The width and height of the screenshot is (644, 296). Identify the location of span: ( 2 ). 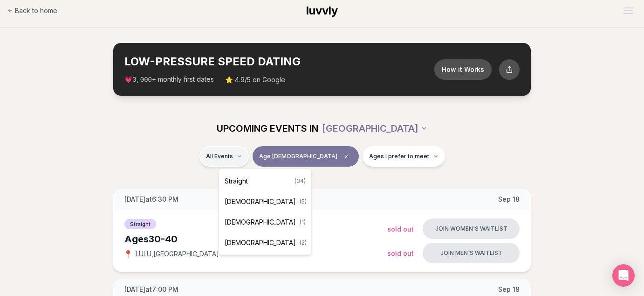
(303, 242).